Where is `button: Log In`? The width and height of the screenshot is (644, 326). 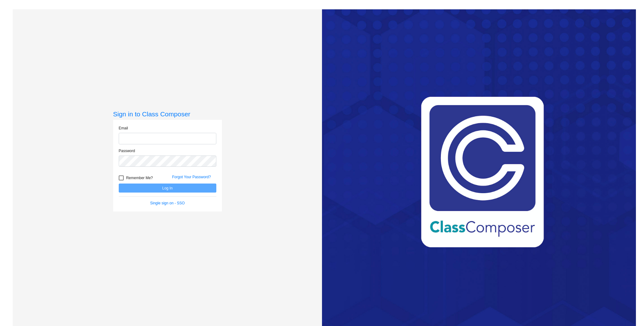 button: Log In is located at coordinates (167, 188).